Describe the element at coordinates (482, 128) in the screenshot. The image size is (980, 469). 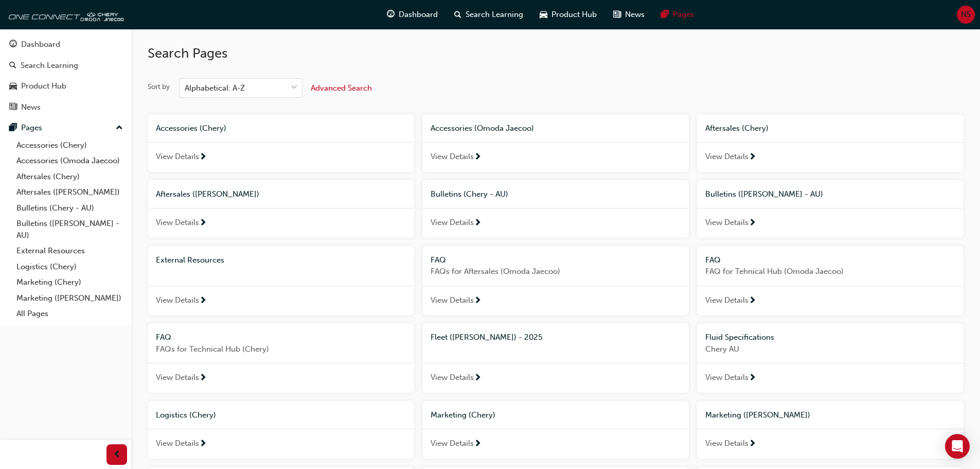
I see `span: Accessories (Omoda Jaecoo)` at that location.